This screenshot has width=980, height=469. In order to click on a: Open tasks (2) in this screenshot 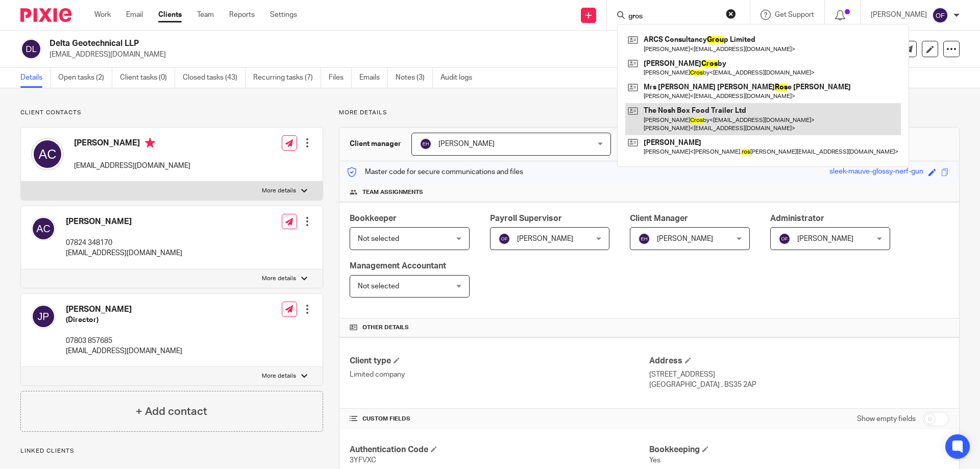, I will do `click(85, 78)`.